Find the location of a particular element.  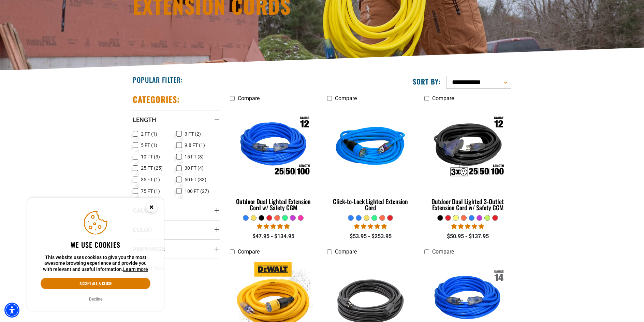

label: Sort by: is located at coordinates (427, 81).